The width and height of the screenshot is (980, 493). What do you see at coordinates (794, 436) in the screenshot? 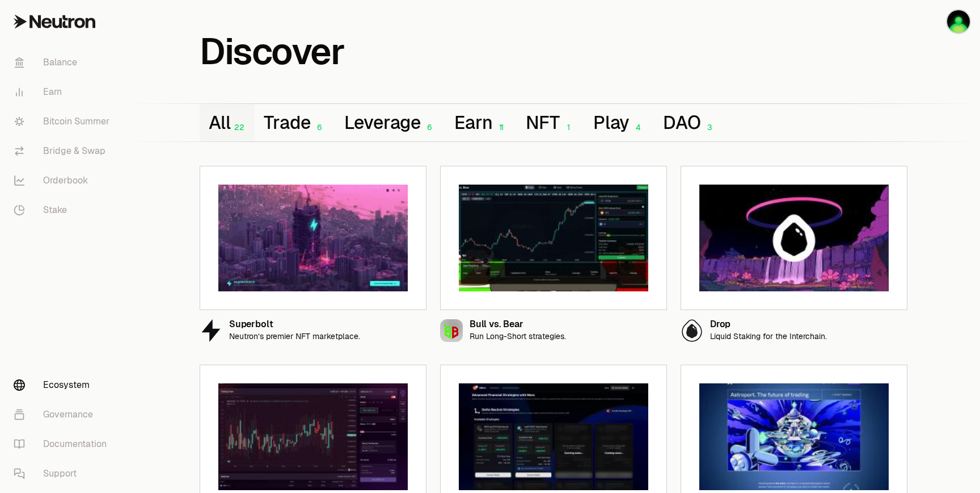
I see `img: Astroport preview image` at bounding box center [794, 436].